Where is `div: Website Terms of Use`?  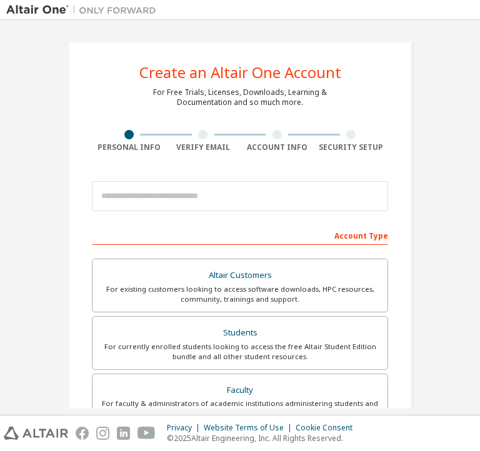 div: Website Terms of Use is located at coordinates (249, 428).